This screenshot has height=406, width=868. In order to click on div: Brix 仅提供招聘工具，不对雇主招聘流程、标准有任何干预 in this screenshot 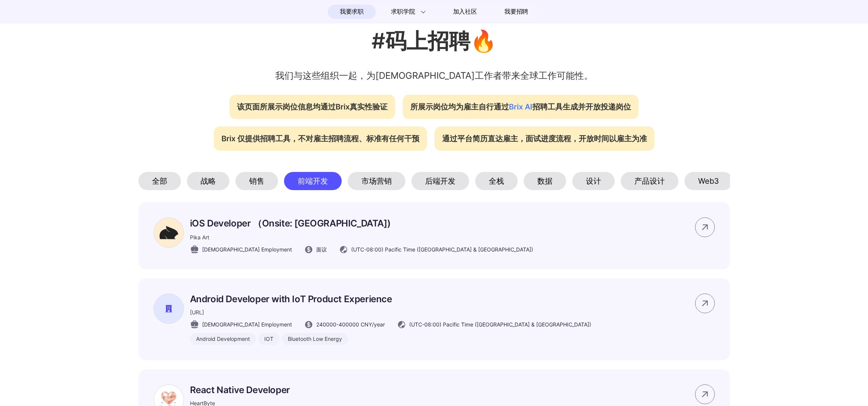, I will do `click(321, 138)`.